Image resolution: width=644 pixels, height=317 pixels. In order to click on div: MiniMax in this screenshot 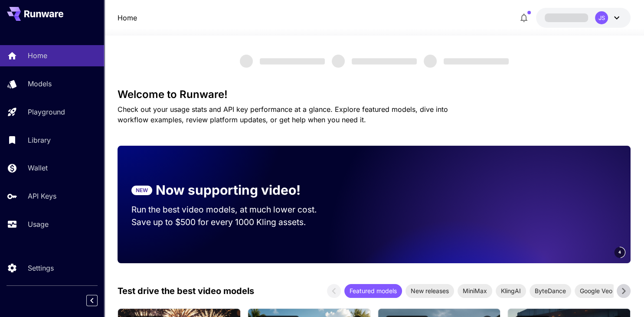, I will do `click(475, 291)`.